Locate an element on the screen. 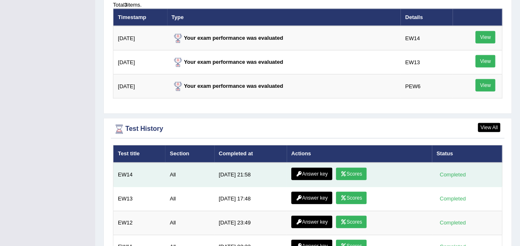 The height and width of the screenshot is (246, 520). th: Timestamp is located at coordinates (140, 17).